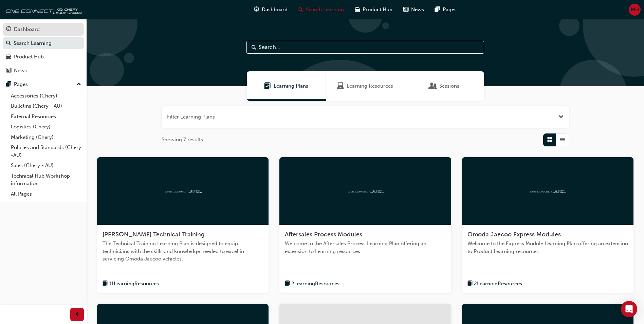 The image size is (644, 324). What do you see at coordinates (254, 47) in the screenshot?
I see `span: Search` at bounding box center [254, 47].